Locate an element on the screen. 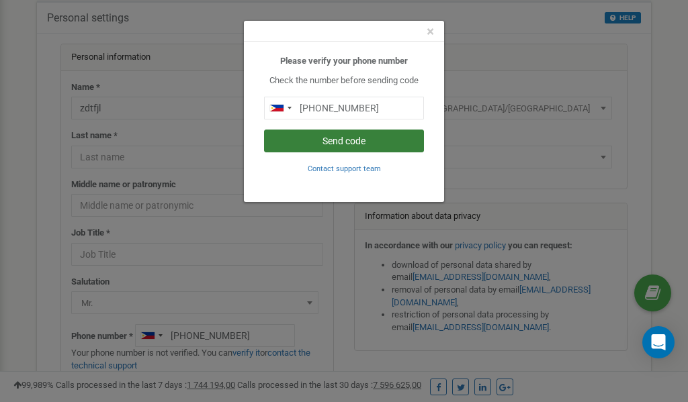 The image size is (688, 402). button: Close is located at coordinates (430, 32).